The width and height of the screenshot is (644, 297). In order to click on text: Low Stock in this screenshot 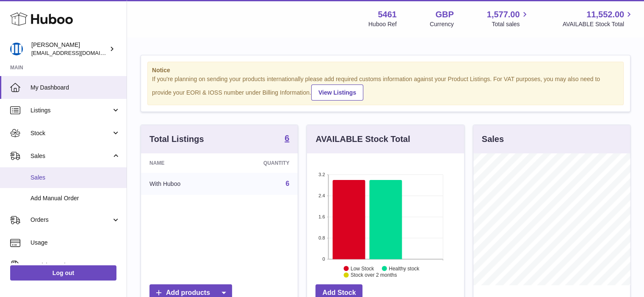, I will do `click(362, 269)`.